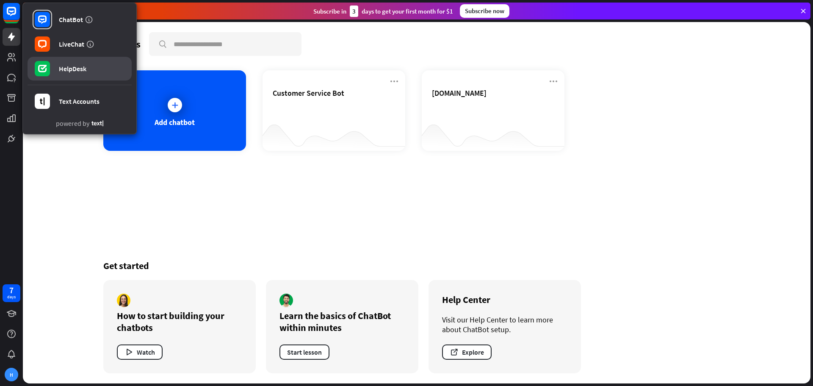  What do you see at coordinates (140, 352) in the screenshot?
I see `button: Watch` at bounding box center [140, 352].